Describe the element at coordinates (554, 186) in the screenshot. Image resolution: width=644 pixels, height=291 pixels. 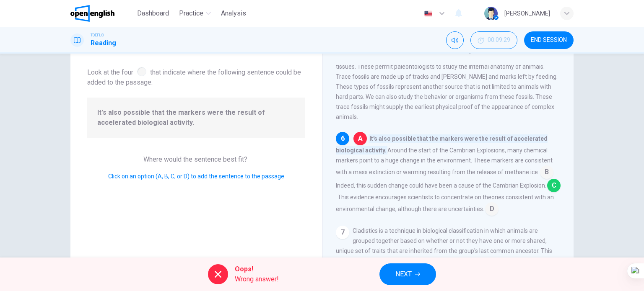
I see `span: C` at that location.